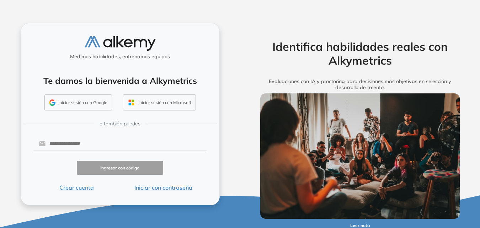  I want to click on span: o también puedes, so click(120, 124).